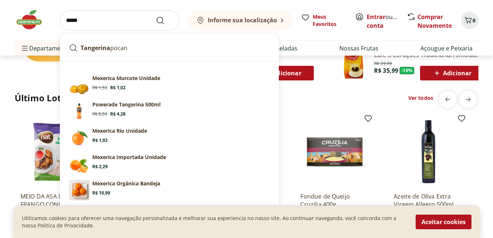  Describe the element at coordinates (120, 131) in the screenshot. I see `p: Mexerica Rio Unidade` at that location.